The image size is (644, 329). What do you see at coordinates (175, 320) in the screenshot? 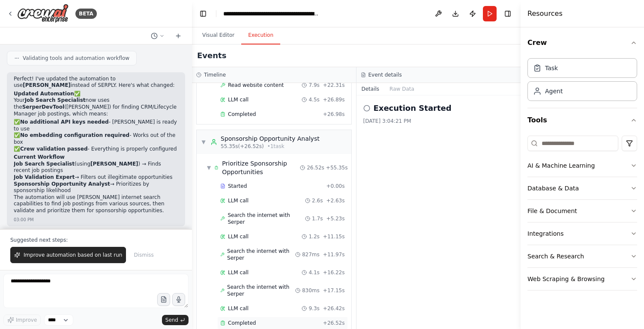
I see `button: Send` at bounding box center [175, 320].